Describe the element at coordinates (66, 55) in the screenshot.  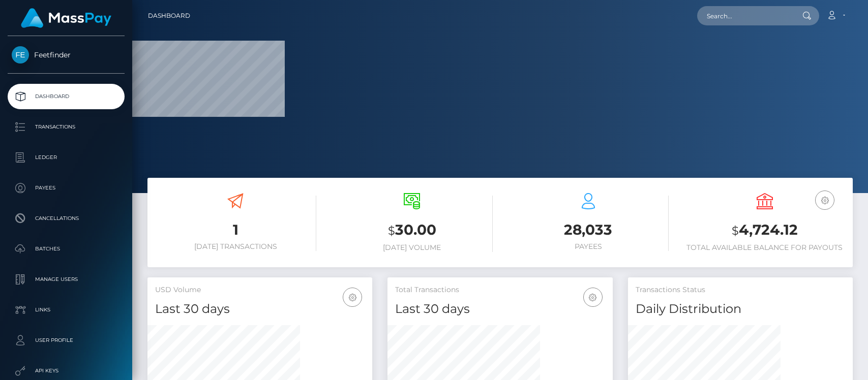
I see `span: Feetfinder` at that location.